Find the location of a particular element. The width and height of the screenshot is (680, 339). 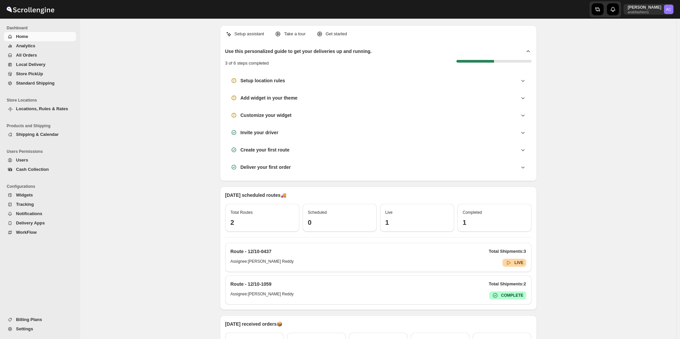

p: Take a tour is located at coordinates (294, 34).